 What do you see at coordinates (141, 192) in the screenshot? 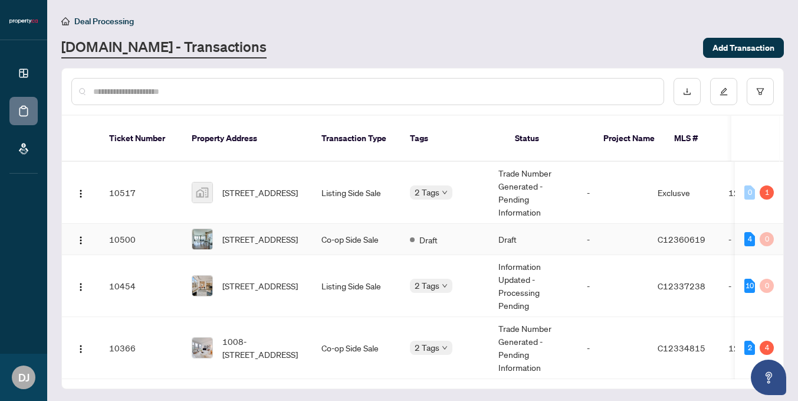
I see `td: 10517` at bounding box center [141, 192].